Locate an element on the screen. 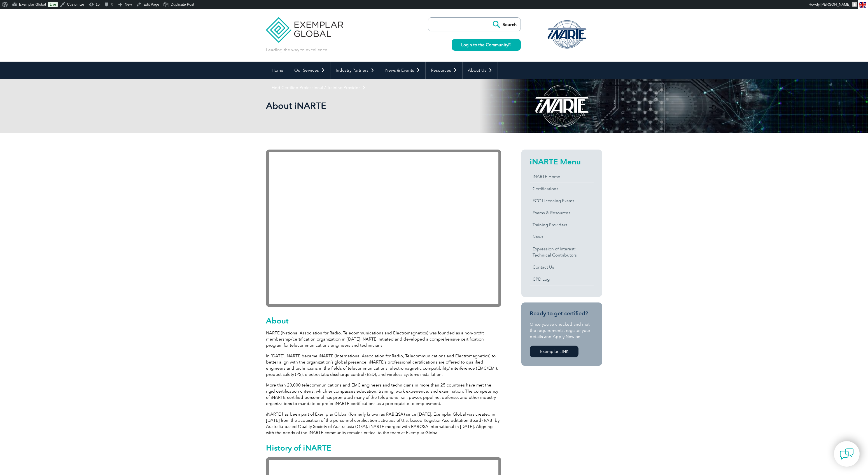 The width and height of the screenshot is (868, 475). a: Certifications is located at coordinates (562, 189).